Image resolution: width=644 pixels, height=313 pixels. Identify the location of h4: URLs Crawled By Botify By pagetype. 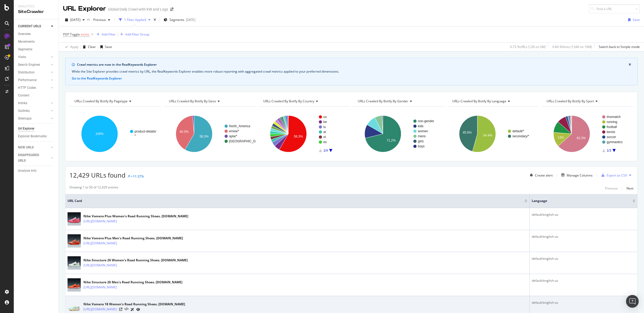
(115, 101).